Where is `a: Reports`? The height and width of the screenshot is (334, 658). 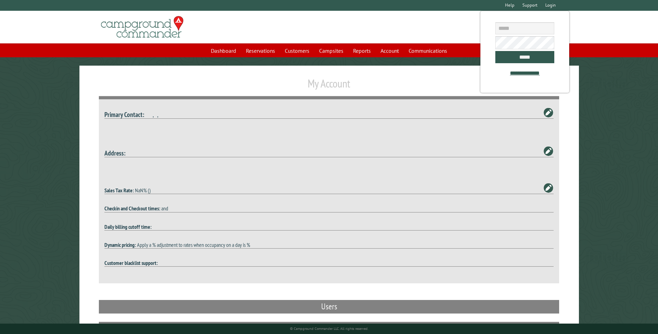
a: Reports is located at coordinates (362, 51).